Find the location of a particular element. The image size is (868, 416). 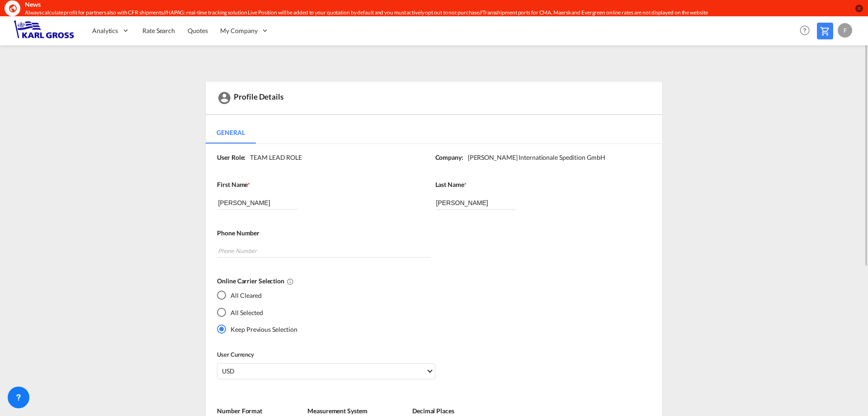

md-tab-item: General is located at coordinates (231, 133).